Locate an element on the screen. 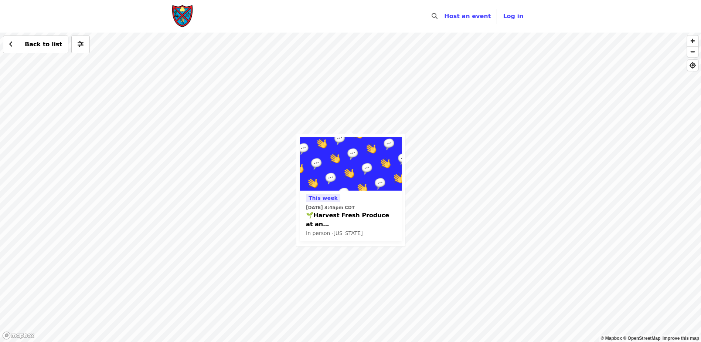 The image size is (701, 342). span: This week is located at coordinates (323, 198).